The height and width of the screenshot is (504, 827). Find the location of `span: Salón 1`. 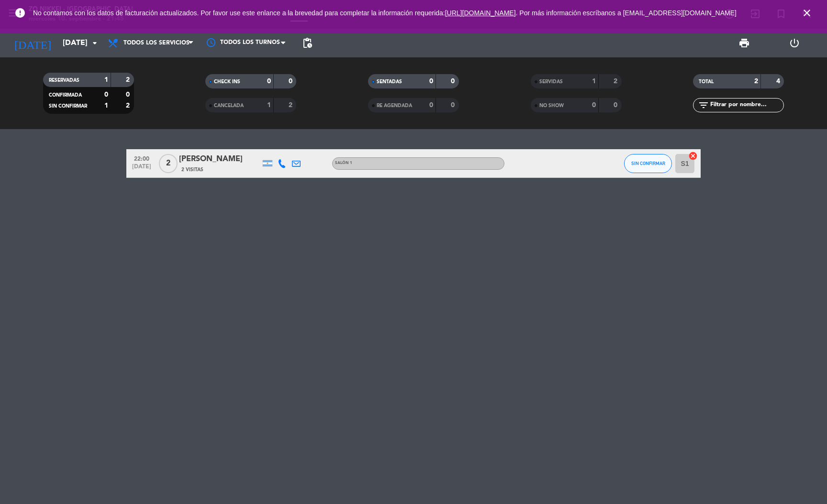

span: Salón 1 is located at coordinates (343, 163).